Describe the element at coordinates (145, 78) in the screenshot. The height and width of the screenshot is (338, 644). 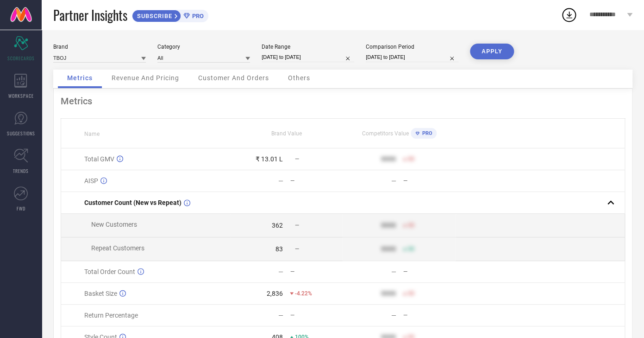
I see `span: Revenue And Pricing` at that location.